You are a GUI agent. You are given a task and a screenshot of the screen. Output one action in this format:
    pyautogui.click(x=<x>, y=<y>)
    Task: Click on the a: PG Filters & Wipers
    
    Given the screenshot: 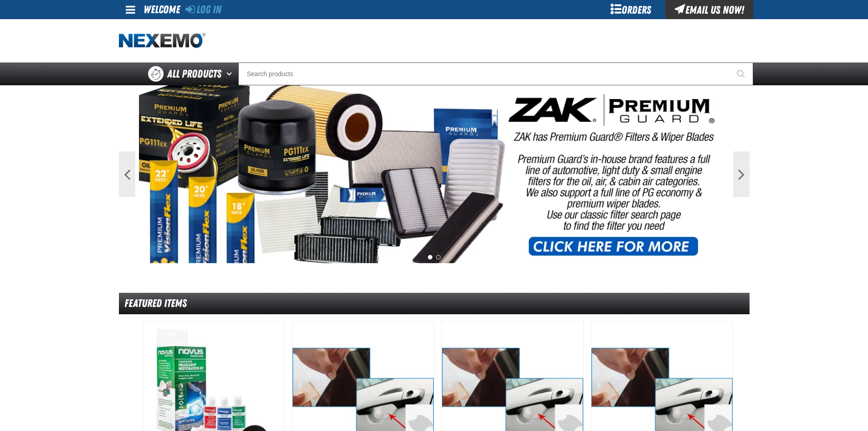 What is the action you would take?
    pyautogui.click(x=434, y=174)
    